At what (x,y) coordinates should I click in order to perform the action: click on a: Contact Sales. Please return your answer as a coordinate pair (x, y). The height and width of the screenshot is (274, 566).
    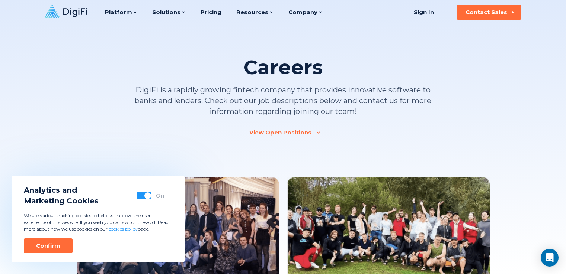
    Looking at the image, I should click on (489, 12).